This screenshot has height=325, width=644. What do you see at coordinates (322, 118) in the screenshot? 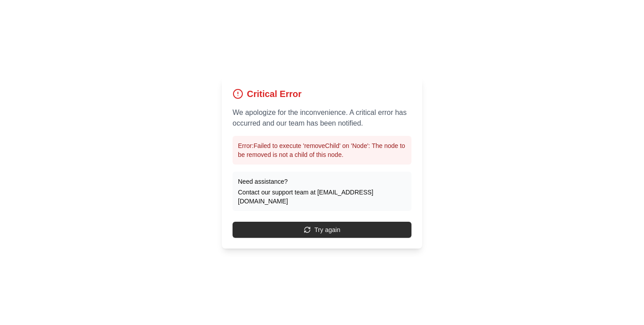
I see `p: We apologize for the inconvenience. A critical error has occurred and our team has been notified.` at bounding box center [322, 118].